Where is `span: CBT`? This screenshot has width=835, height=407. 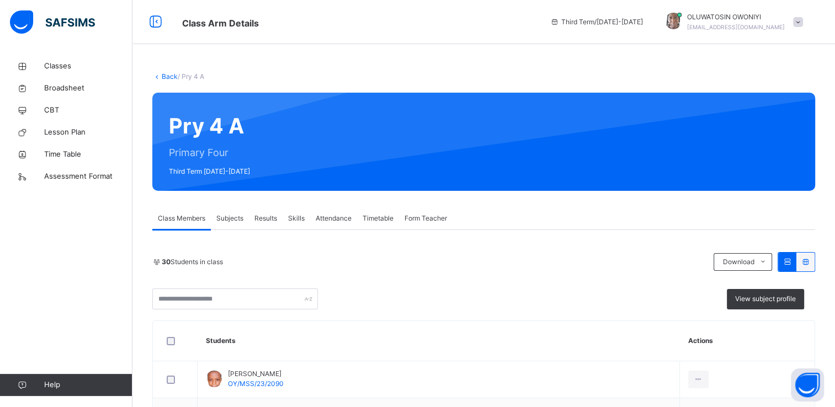 span: CBT is located at coordinates (88, 110).